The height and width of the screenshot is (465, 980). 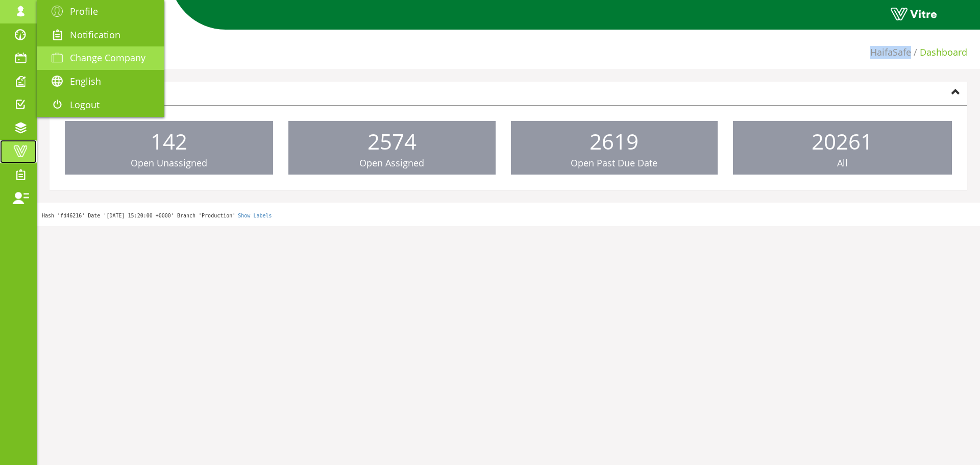 What do you see at coordinates (614, 141) in the screenshot?
I see `span: 2619` at bounding box center [614, 141].